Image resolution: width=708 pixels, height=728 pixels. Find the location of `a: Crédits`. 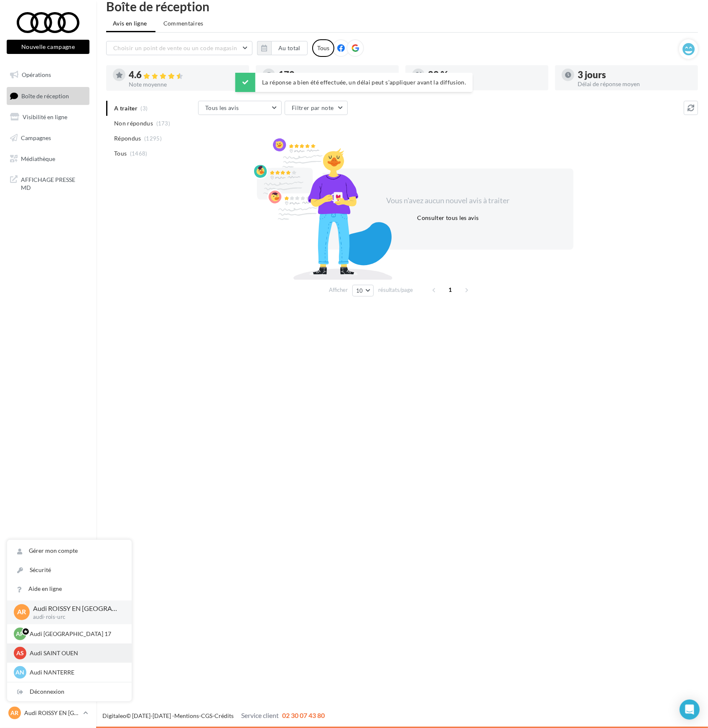

a: Crédits is located at coordinates (224, 716).